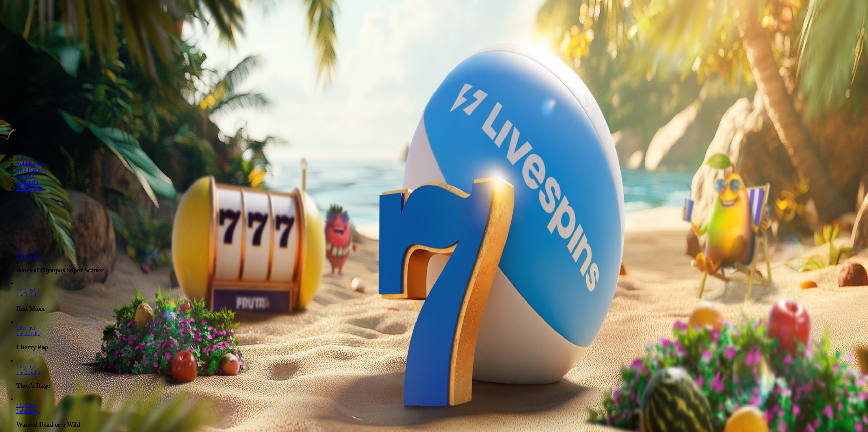  Describe the element at coordinates (440, 309) in the screenshot. I see `h3: Rad Maxx` at that location.